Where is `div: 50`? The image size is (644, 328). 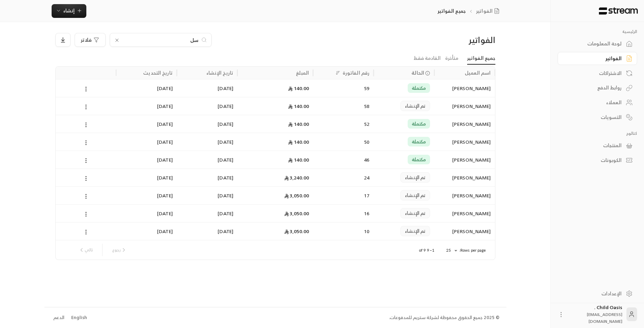 div: 50 is located at coordinates (343, 142).